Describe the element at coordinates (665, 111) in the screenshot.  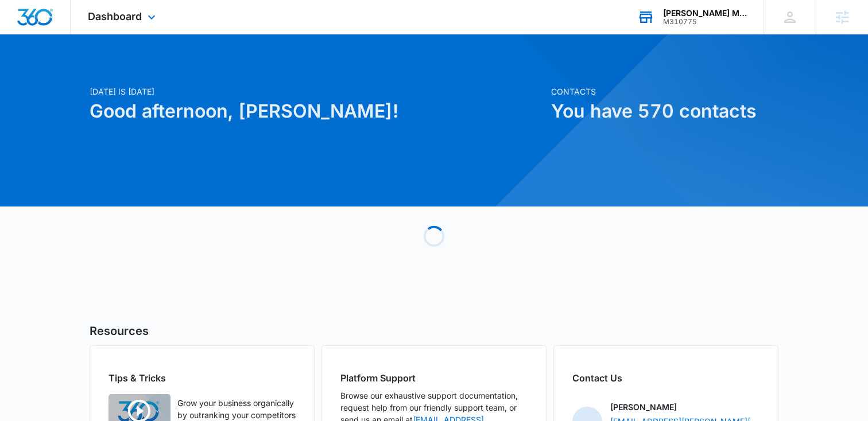
I see `h1: You have 570 contacts` at that location.